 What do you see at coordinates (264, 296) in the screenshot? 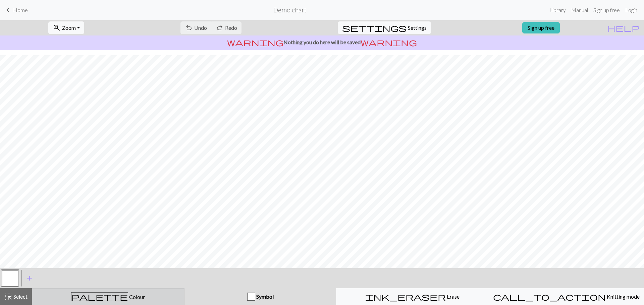
I see `span: Symbol` at bounding box center [264, 296].